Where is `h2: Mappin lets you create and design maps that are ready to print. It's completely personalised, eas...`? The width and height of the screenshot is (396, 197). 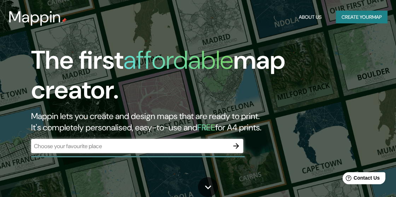
h2: Mappin lets you create and design maps that are ready to print. It's completely personalised, eas... is located at coordinates (190, 122).